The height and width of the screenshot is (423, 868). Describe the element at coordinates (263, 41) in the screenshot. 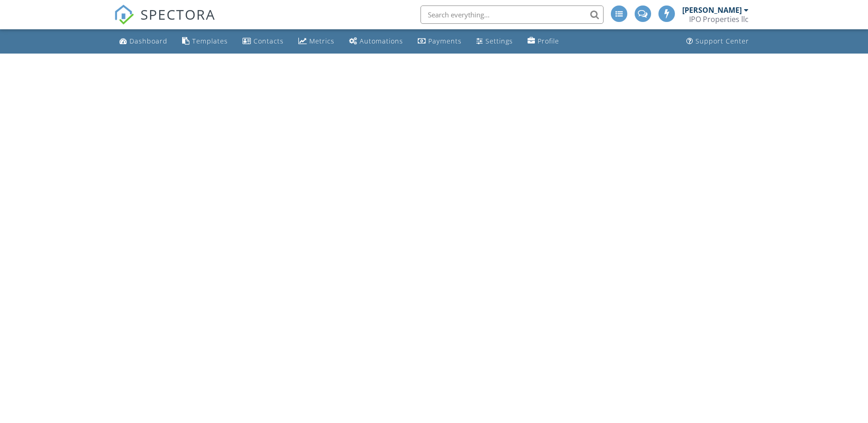

I see `a: Contacts` at that location.